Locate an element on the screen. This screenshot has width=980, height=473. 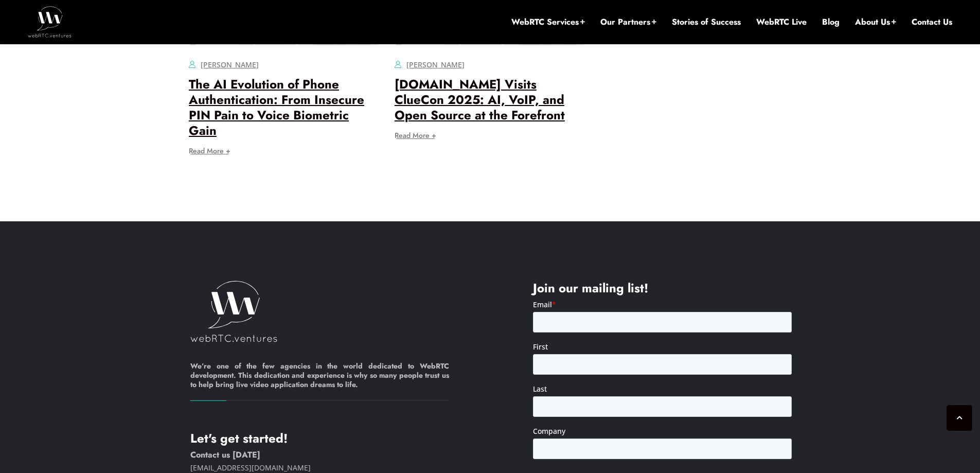
img: WebRTC.ventures is located at coordinates (50, 22).